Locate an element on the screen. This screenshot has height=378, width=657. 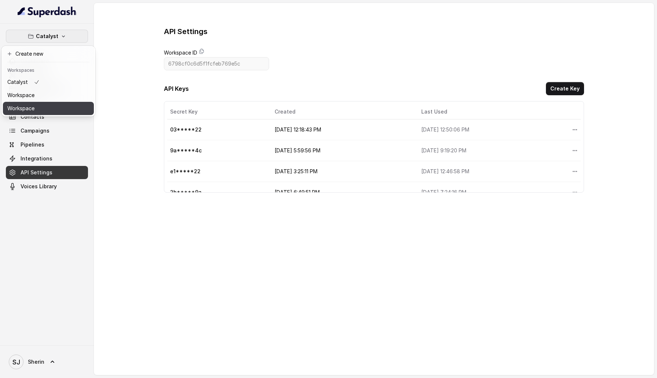
button: Catalyst is located at coordinates (47, 36).